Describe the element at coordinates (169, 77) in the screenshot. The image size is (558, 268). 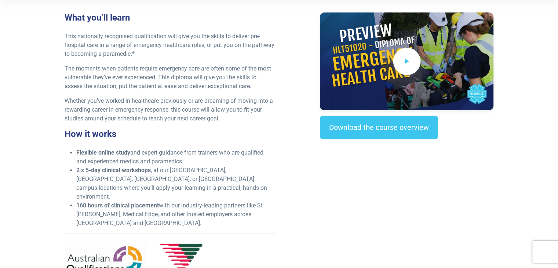
I see `p: The moments when patients require emergency care are often some of the most vulnerable they’ve ev...` at that location.